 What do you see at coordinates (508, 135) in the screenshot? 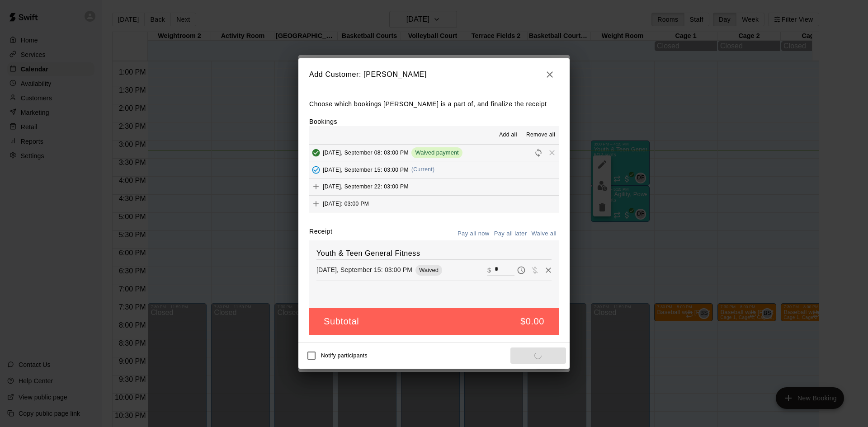
I see `span: Add all` at bounding box center [508, 135].